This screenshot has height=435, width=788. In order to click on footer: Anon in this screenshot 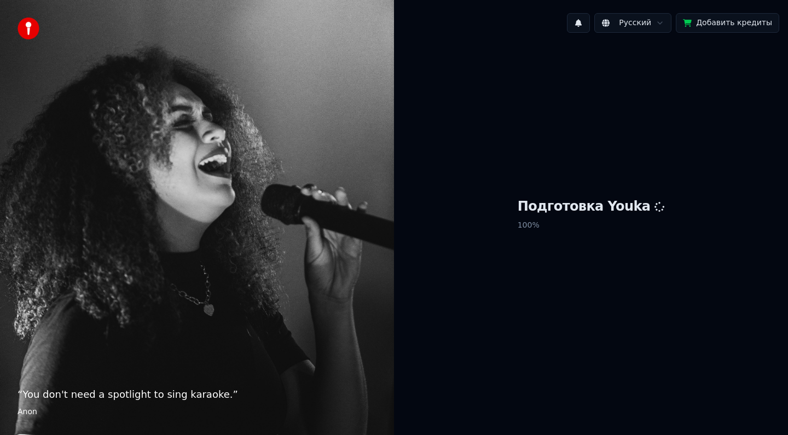, I will do `click(197, 412)`.